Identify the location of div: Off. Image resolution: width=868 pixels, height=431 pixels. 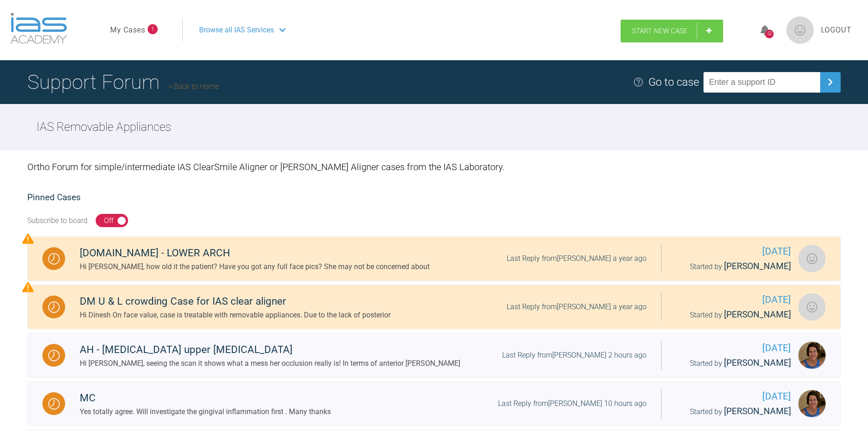
(109, 221).